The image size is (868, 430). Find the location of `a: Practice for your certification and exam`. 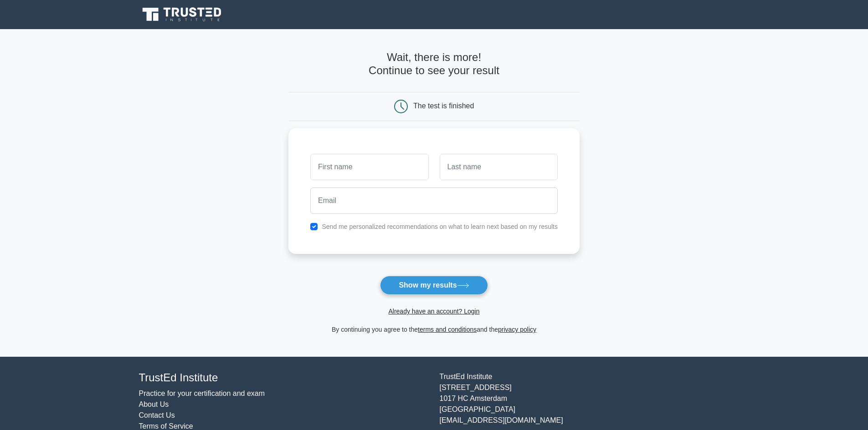

a: Practice for your certification and exam is located at coordinates (202, 393).